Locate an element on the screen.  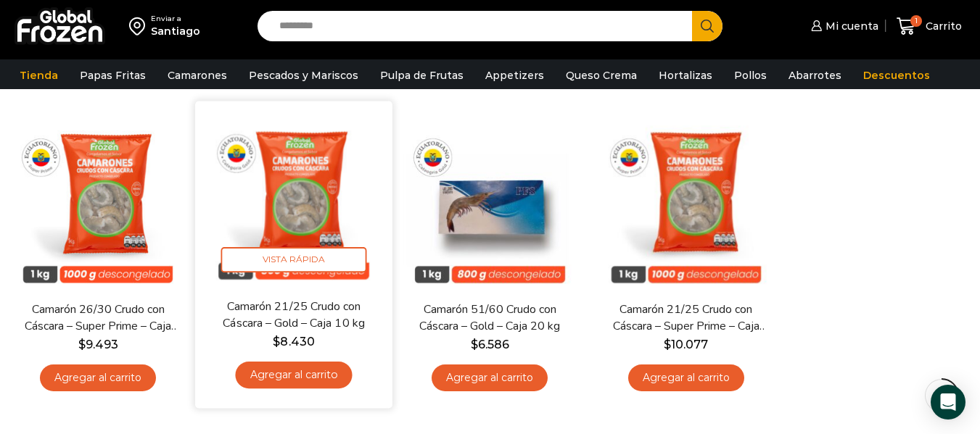
a: Papas Fritas is located at coordinates (112, 75).